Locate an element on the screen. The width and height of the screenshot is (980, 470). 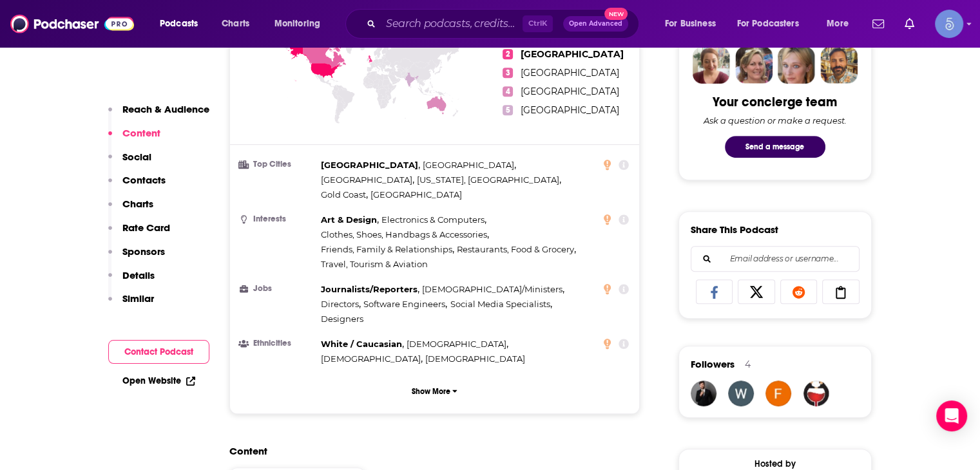
button: Contacts is located at coordinates (136, 185).